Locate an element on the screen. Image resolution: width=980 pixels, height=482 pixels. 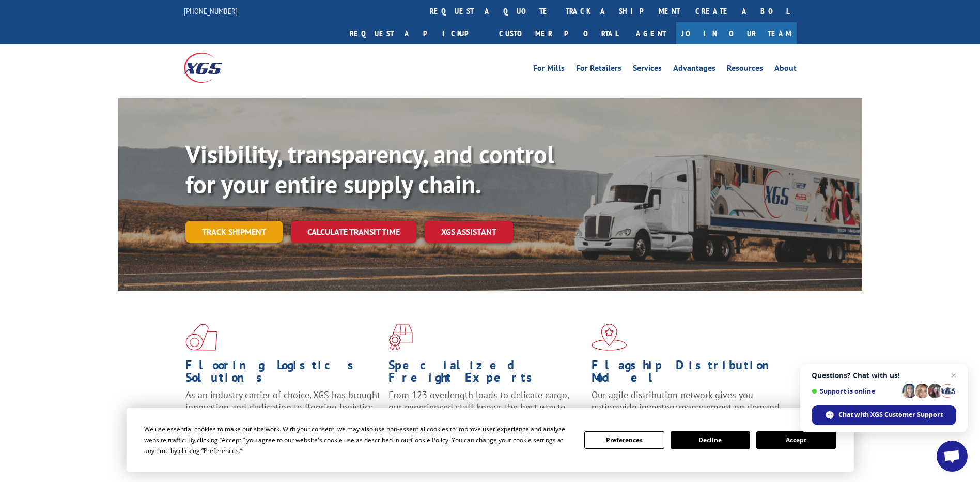
button: Preferences is located at coordinates (624, 440).